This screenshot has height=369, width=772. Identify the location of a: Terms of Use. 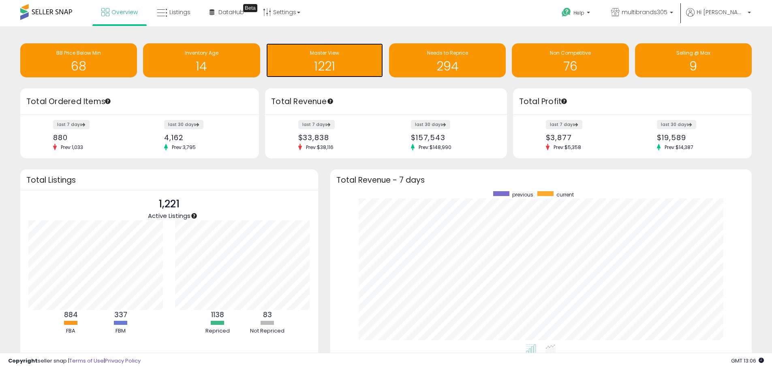
(86, 361).